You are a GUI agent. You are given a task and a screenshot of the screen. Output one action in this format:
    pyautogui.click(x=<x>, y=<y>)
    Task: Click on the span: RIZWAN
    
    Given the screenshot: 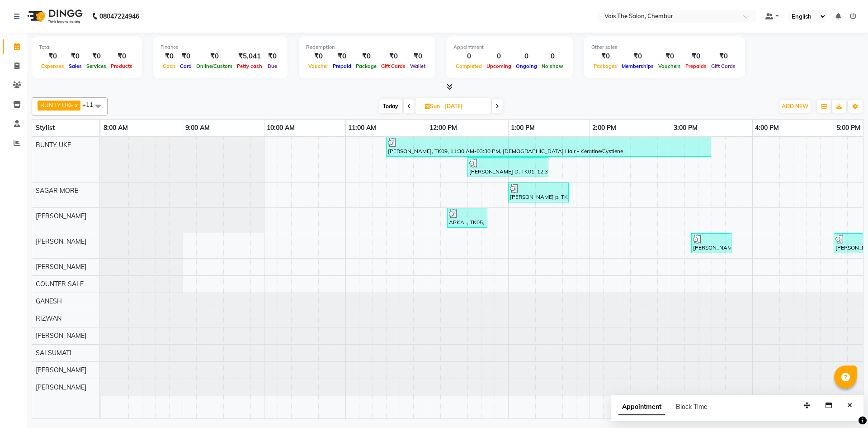 What is the action you would take?
    pyautogui.click(x=49, y=318)
    